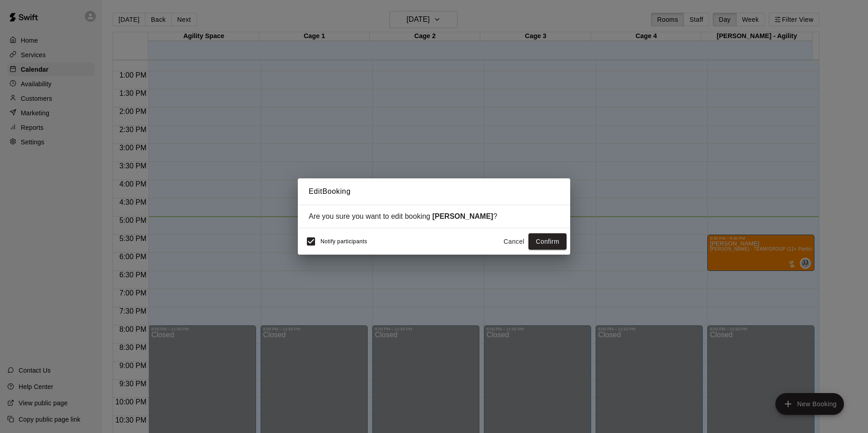  Describe the element at coordinates (547, 241) in the screenshot. I see `button: Confirm` at that location.